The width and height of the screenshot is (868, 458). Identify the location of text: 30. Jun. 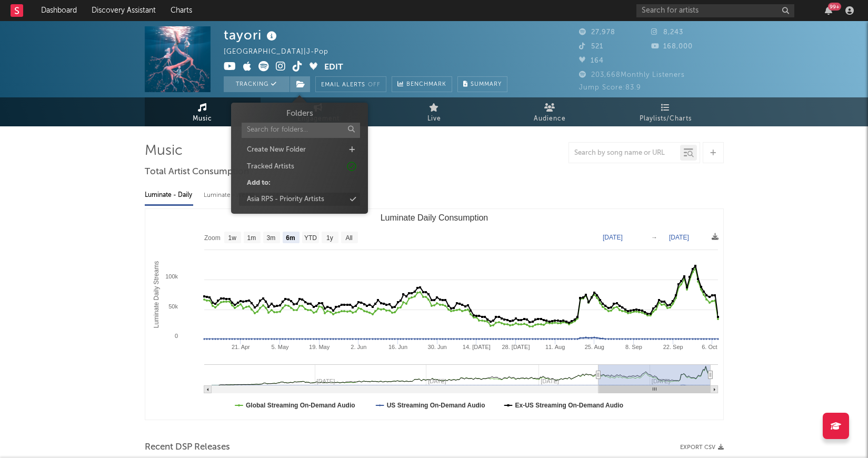
(437, 347).